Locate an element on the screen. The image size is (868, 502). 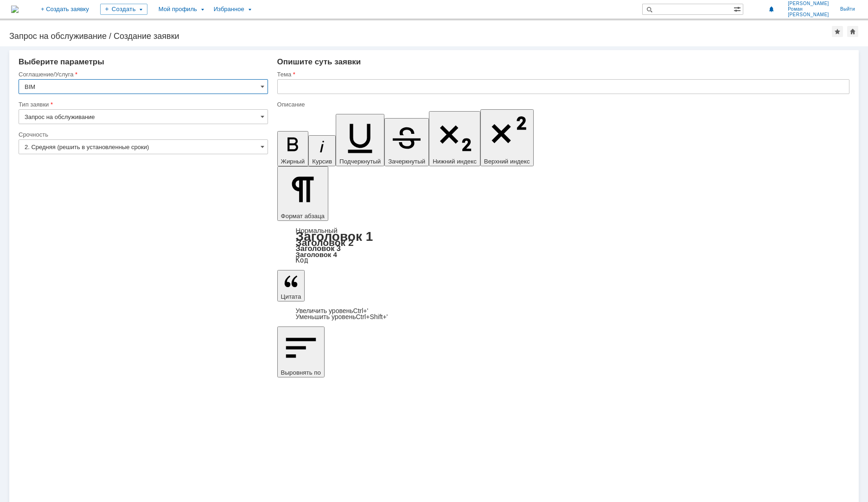
div: Соглашение/Услуга is located at coordinates (143, 74).